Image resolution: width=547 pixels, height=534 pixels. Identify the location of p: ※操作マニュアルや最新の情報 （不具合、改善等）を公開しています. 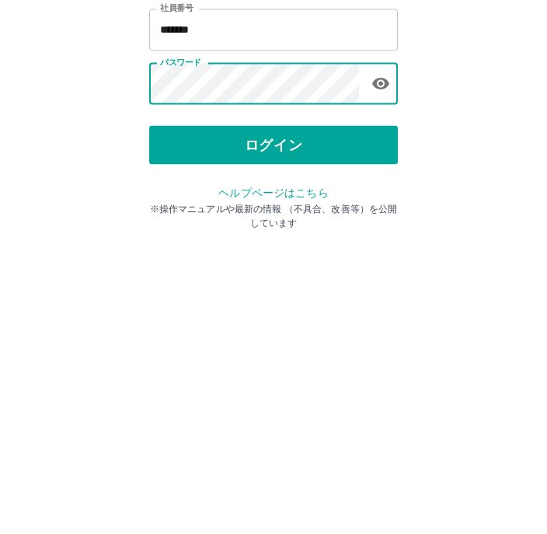
(274, 359).